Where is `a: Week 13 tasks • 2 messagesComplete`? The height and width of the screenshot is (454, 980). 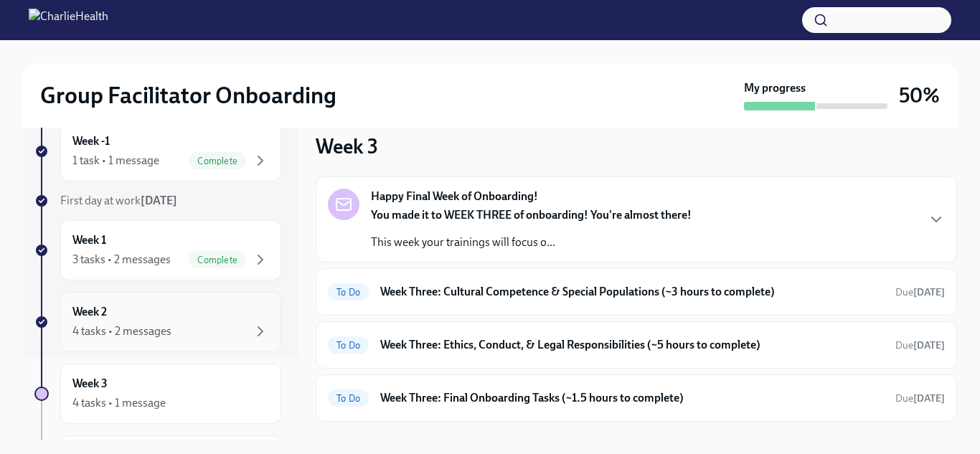
a: Week 13 tasks • 2 messagesComplete is located at coordinates (158, 250).